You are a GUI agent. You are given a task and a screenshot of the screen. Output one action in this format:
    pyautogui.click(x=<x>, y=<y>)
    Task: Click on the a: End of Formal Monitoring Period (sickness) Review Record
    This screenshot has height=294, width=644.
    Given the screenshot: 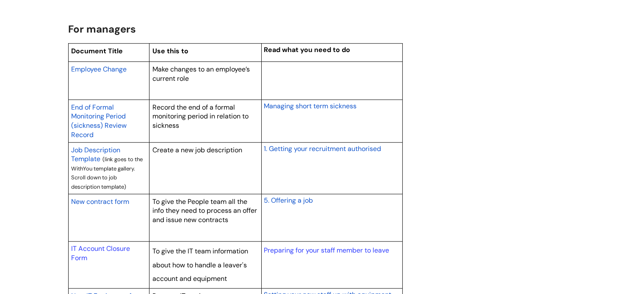 What is the action you would take?
    pyautogui.click(x=98, y=121)
    